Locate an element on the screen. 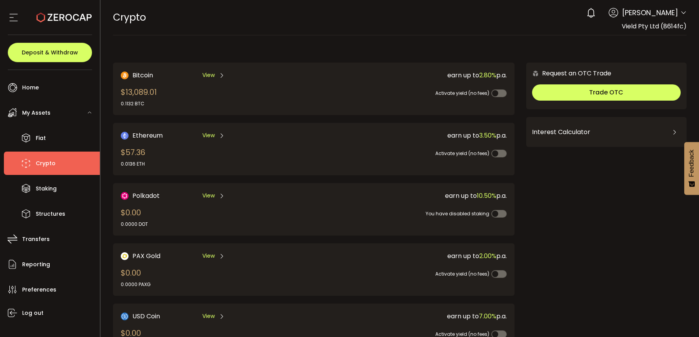 This screenshot has height=337, width=699. span: Preferences is located at coordinates (39, 289).